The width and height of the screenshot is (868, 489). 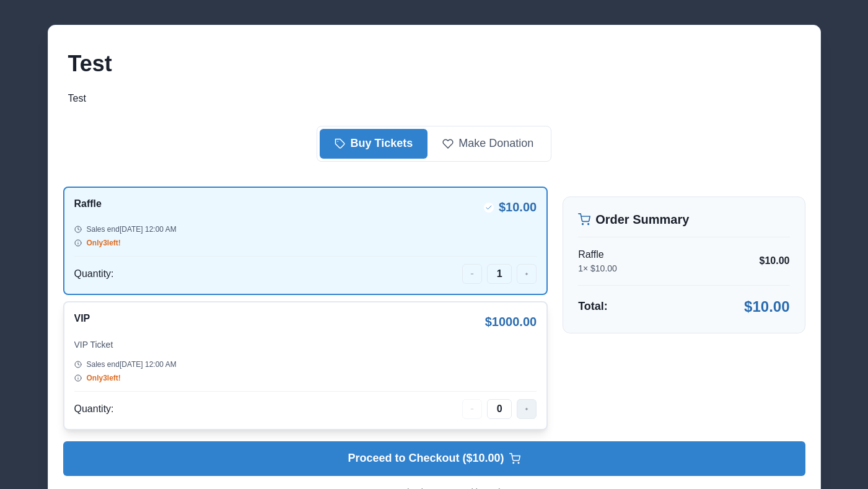 What do you see at coordinates (434, 98) in the screenshot?
I see `p: Test` at bounding box center [434, 98].